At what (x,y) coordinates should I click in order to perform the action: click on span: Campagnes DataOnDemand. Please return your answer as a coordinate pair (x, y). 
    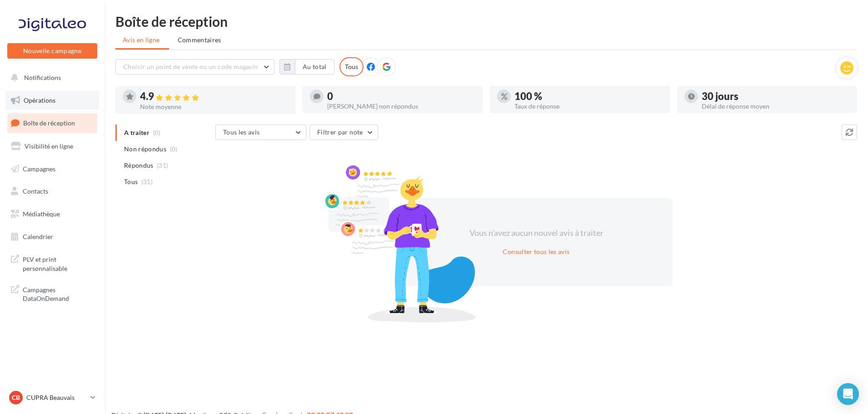
    Looking at the image, I should click on (58, 293).